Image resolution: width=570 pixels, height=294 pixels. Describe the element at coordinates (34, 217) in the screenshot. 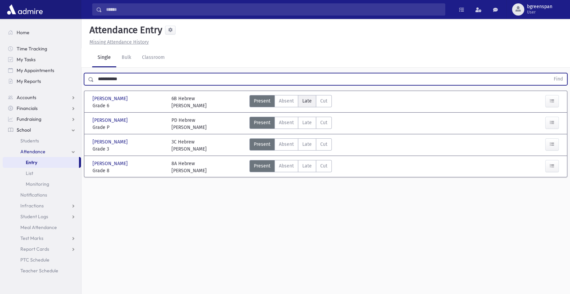

I see `span: Student Logs` at that location.